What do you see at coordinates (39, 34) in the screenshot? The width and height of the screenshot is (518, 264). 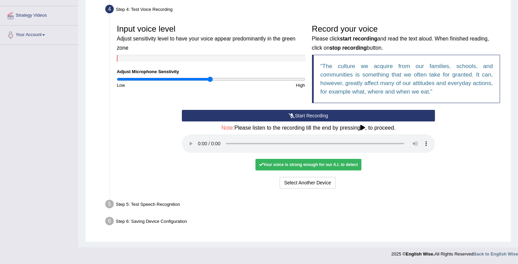 I see `a: Your Account` at bounding box center [39, 34].